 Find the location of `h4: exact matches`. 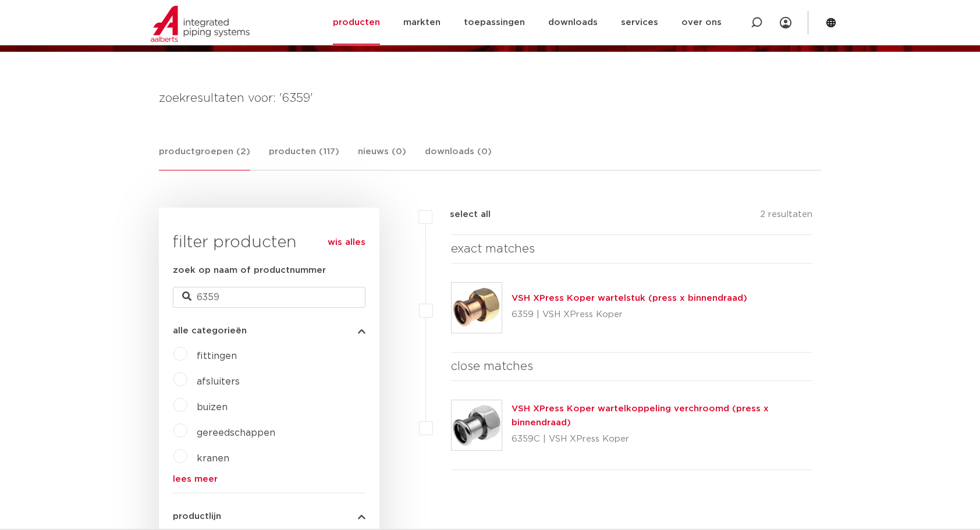

h4: exact matches is located at coordinates (631, 249).